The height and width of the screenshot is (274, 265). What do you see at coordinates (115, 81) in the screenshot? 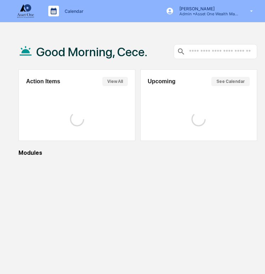
I see `a: View All` at bounding box center [115, 81].